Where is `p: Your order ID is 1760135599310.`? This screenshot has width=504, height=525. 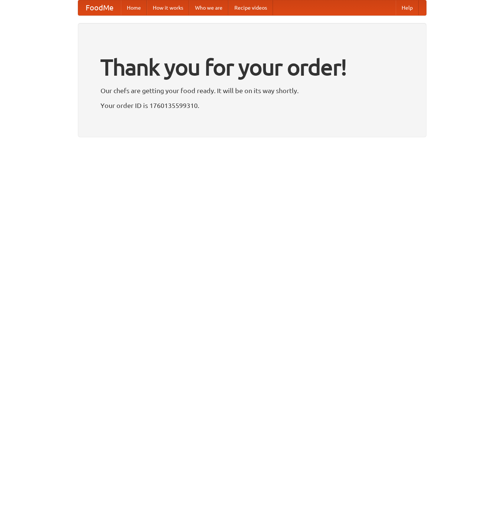 p: Your order ID is 1760135599310. is located at coordinates (252, 105).